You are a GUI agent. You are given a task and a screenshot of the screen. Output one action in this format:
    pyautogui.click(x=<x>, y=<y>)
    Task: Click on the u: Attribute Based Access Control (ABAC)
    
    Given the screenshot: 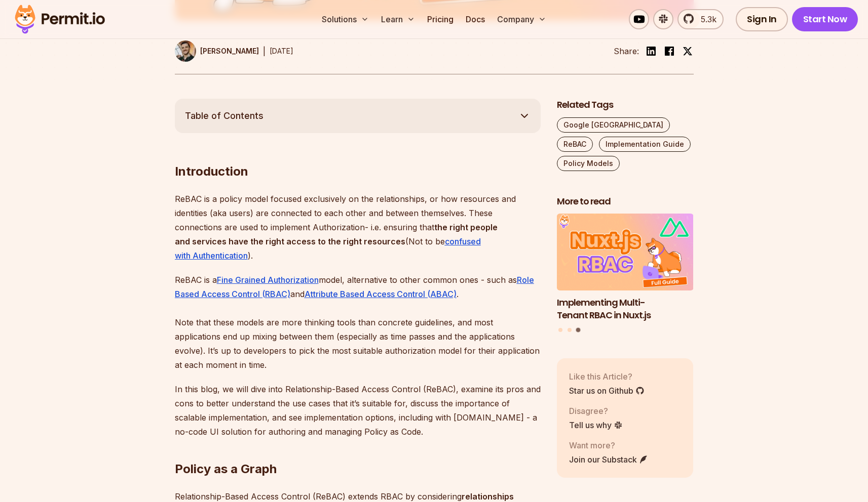 What is the action you would take?
    pyautogui.click(x=380, y=294)
    